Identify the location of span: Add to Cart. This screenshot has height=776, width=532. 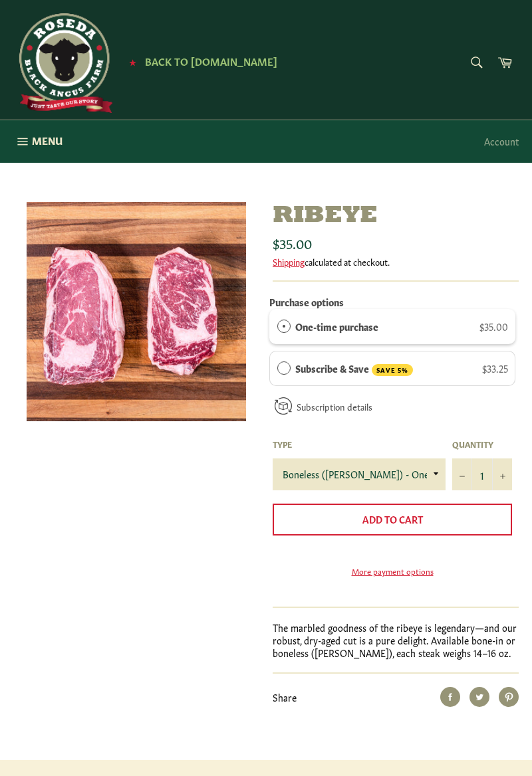
(392, 519).